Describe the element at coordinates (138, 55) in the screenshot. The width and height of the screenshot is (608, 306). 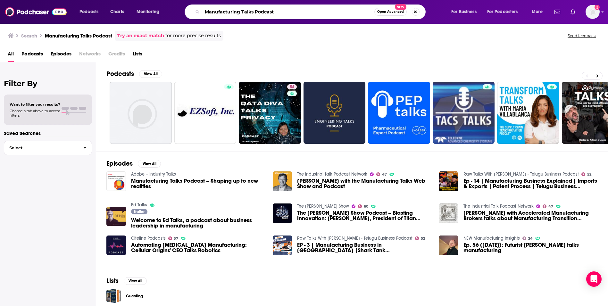
I see `span: Lists` at that location.